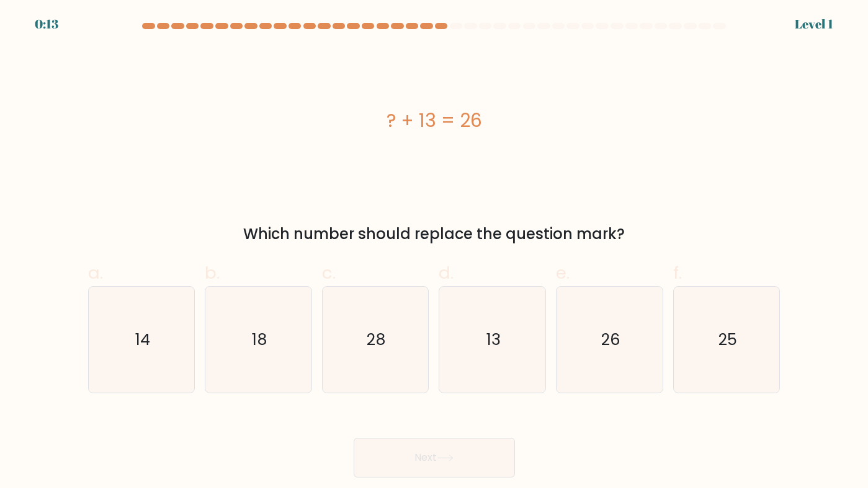  Describe the element at coordinates (728, 339) in the screenshot. I see `text: 25` at that location.